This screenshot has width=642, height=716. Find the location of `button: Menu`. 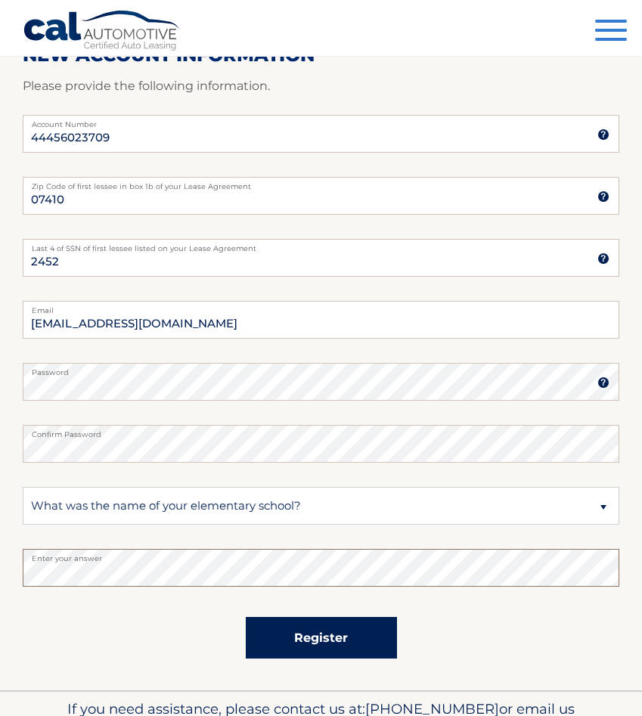

button: Menu is located at coordinates (611, 32).